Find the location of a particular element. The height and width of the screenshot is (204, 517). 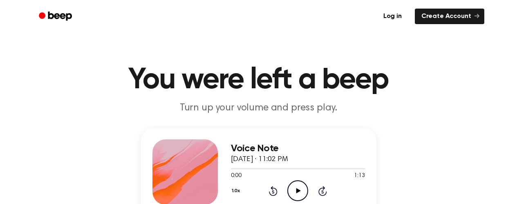

a: Beep is located at coordinates (56, 16).